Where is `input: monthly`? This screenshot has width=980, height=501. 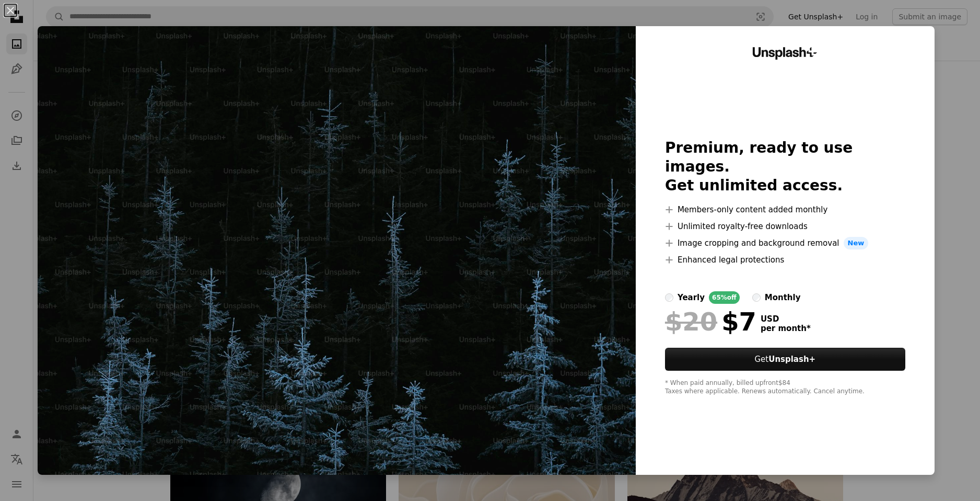
input: monthly is located at coordinates (757, 297).